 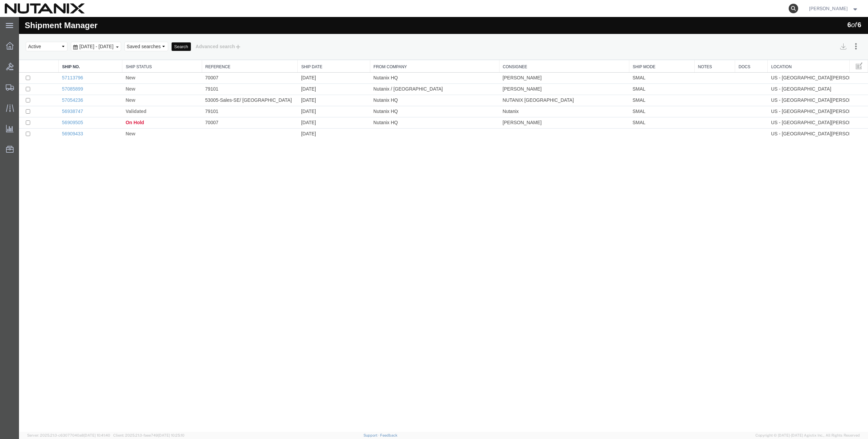 What do you see at coordinates (696, 50) in the screenshot?
I see `a: Notes` at bounding box center [696, 50].